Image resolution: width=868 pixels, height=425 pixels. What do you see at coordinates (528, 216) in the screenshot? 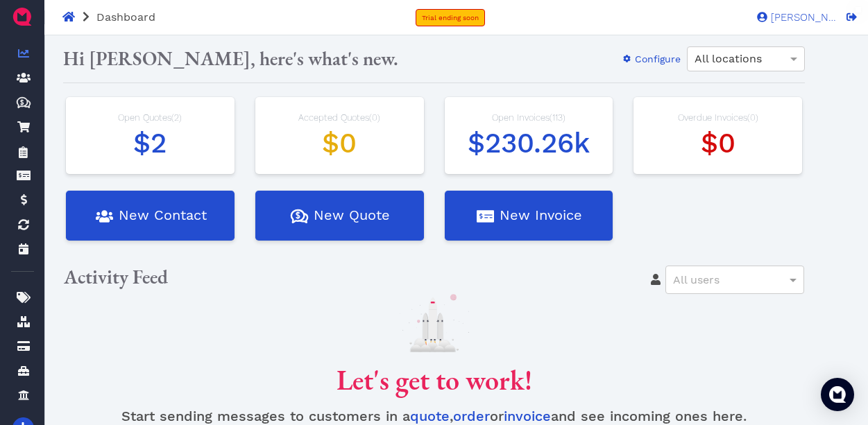
I see `button: New Invoice` at bounding box center [528, 216].